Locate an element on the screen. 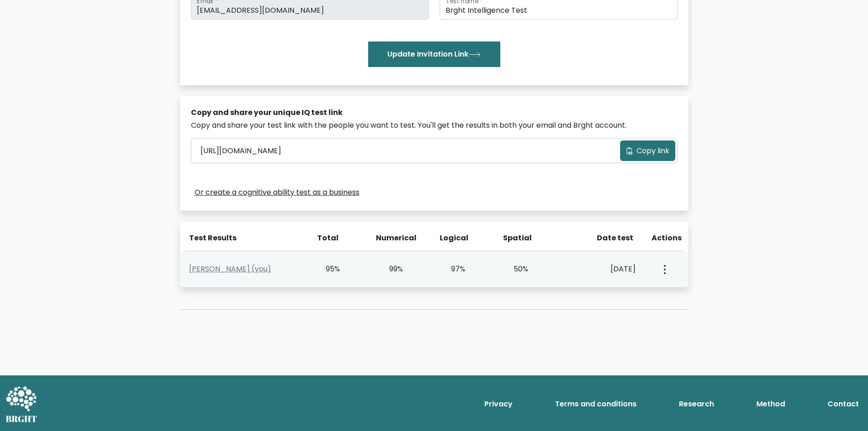 The height and width of the screenshot is (431, 868). div: Copy and share your test link with the people you want to test. You'll get the results in both yo... is located at coordinates (434, 125).